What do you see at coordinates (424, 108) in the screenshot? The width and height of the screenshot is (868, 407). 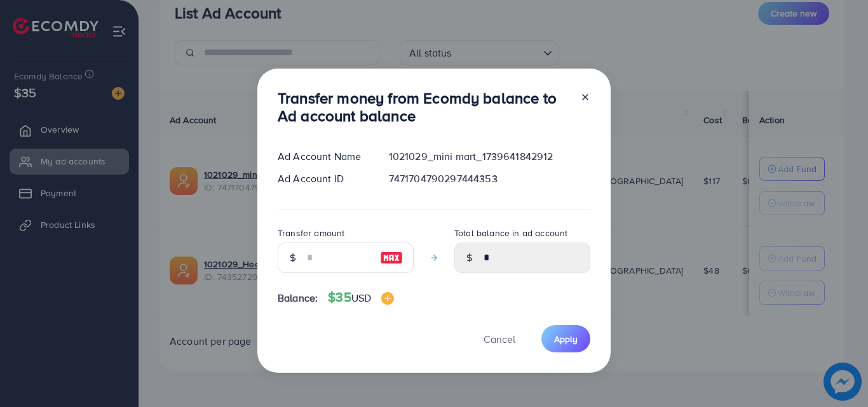 I see `h3: Transfer money from Ecomdy balance to Ad account balance` at bounding box center [424, 108].